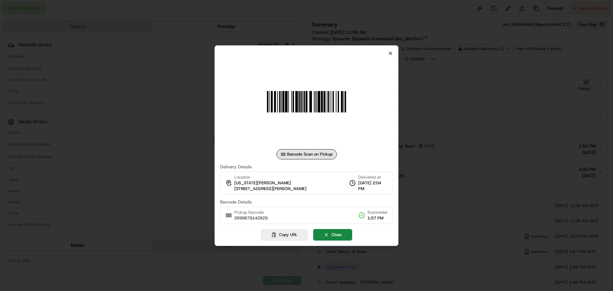 The image size is (613, 291). What do you see at coordinates (251, 212) in the screenshot?
I see `span: Pickup Barcode` at bounding box center [251, 212].